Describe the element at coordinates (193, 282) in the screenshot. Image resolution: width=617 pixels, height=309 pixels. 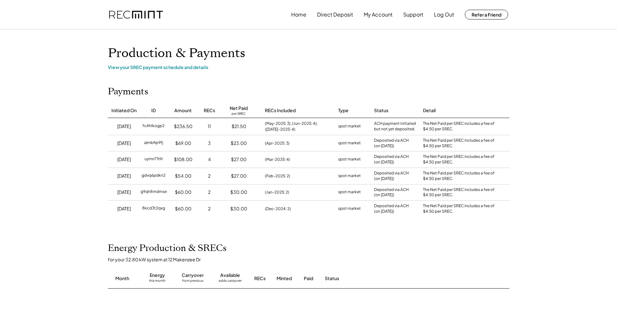
I see `div: from previous` at that location.